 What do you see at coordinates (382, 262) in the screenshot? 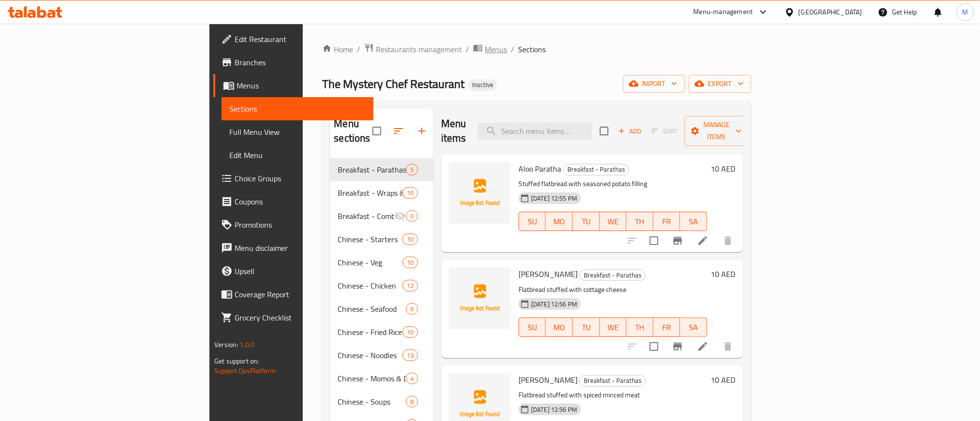
I see `div: Chinese - Veg10` at bounding box center [382, 262].